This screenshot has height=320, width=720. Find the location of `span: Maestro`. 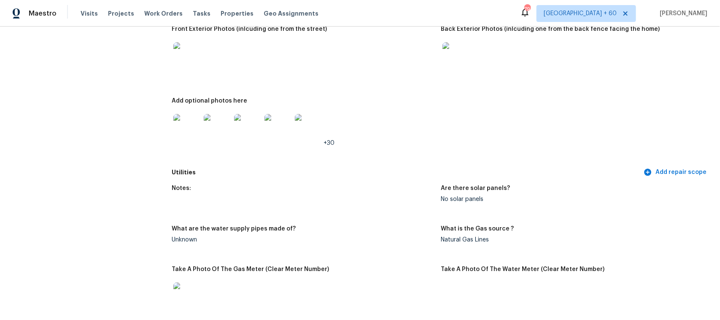

span: Maestro is located at coordinates (43, 13).